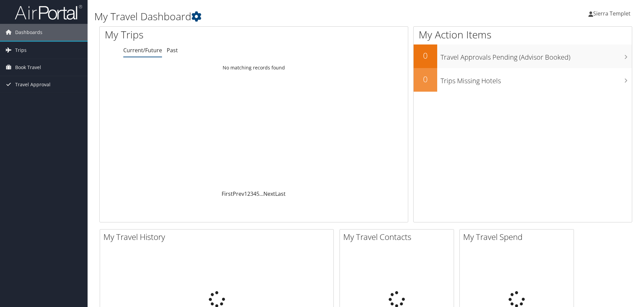 The width and height of the screenshot is (644, 307). Describe the element at coordinates (251, 194) in the screenshot. I see `a: 3` at that location.